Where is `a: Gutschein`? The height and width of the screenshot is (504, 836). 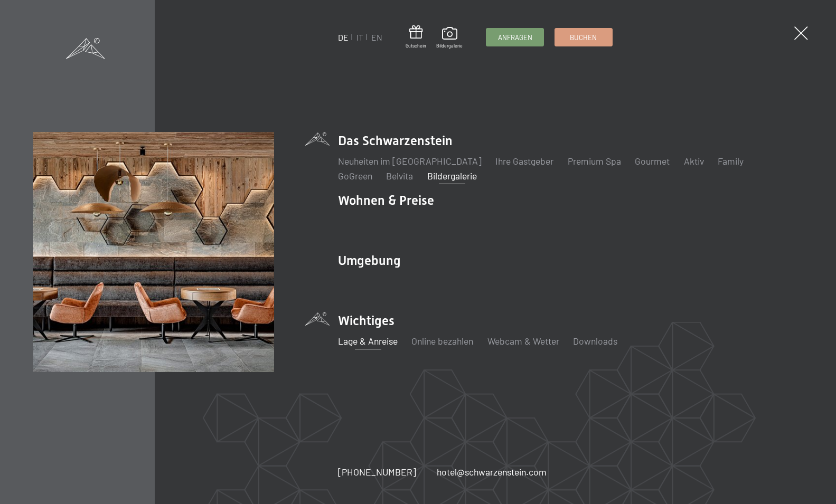 a: Gutschein is located at coordinates (415, 37).